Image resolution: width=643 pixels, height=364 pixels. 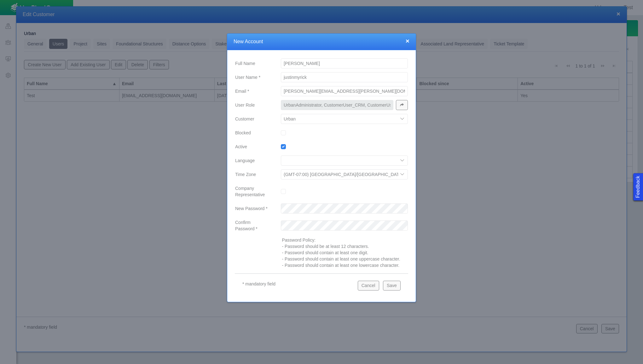 I want to click on button: Cancel, so click(x=368, y=286).